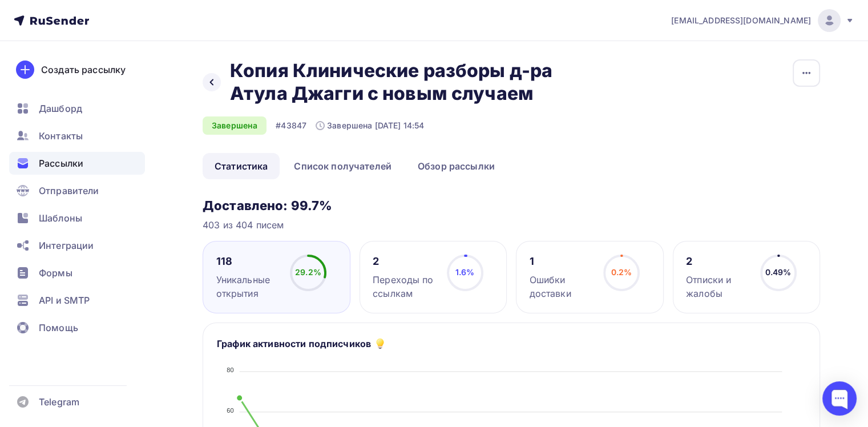  I want to click on span: Формы, so click(55, 273).